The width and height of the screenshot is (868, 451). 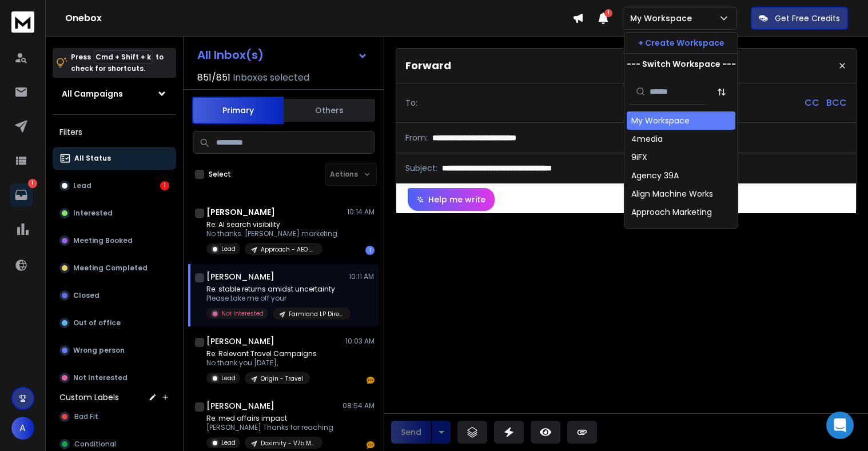 What do you see at coordinates (664, 18) in the screenshot?
I see `p: My Workspace` at bounding box center [664, 18].